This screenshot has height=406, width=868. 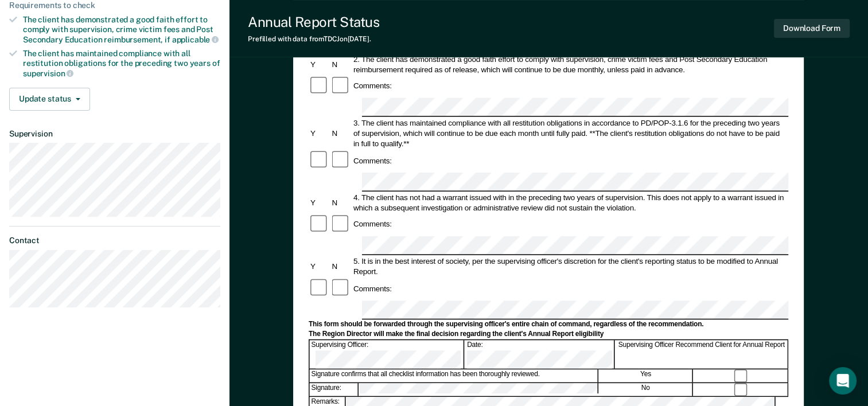 I want to click on div: No, so click(x=646, y=390).